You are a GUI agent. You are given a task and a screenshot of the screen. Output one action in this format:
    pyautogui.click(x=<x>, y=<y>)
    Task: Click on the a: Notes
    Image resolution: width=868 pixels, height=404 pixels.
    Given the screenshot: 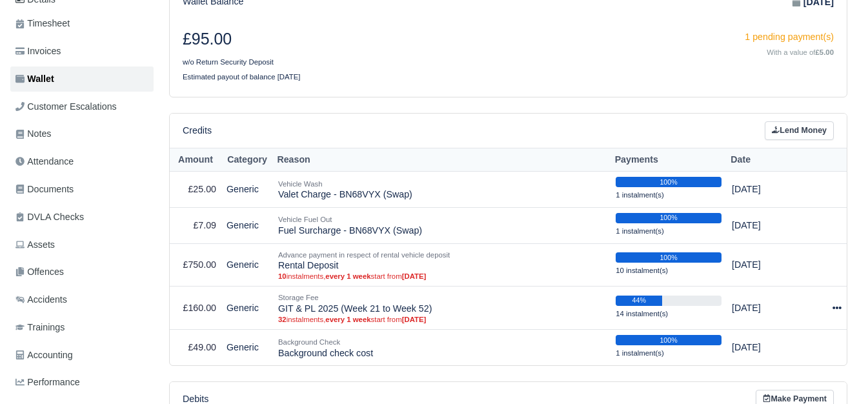 What is the action you would take?
    pyautogui.click(x=82, y=133)
    